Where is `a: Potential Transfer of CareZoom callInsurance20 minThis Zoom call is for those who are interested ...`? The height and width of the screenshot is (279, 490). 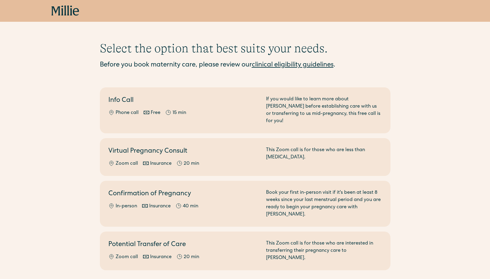
a: Potential Transfer of CareZoom callInsurance20 minThis Zoom call is for those who are interested ... is located at coordinates (245, 251).